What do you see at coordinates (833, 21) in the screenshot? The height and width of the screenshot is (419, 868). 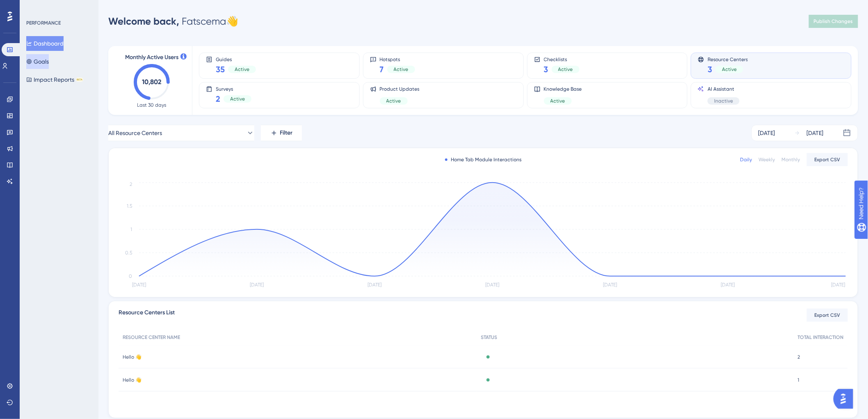 I see `span: Publish Changes` at bounding box center [833, 21].